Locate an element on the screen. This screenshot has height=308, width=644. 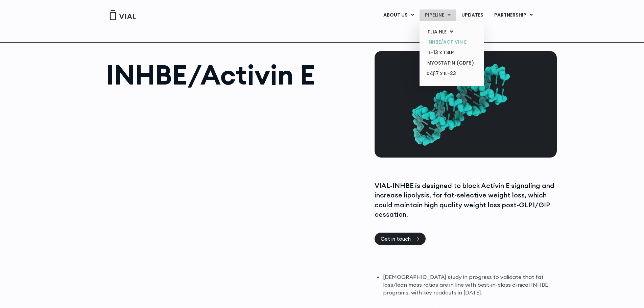
a: INHBE/ACTIVIN E is located at coordinates (452, 42).